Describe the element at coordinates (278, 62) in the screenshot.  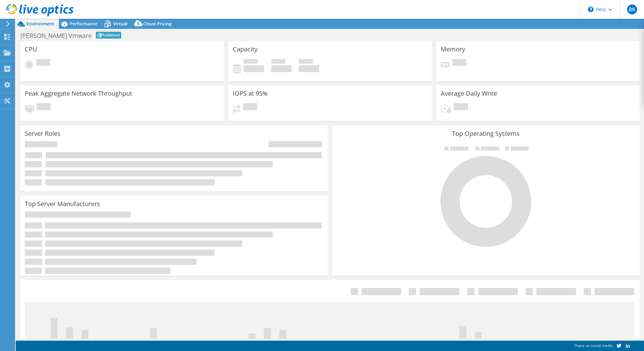
I see `span: Free` at that location.